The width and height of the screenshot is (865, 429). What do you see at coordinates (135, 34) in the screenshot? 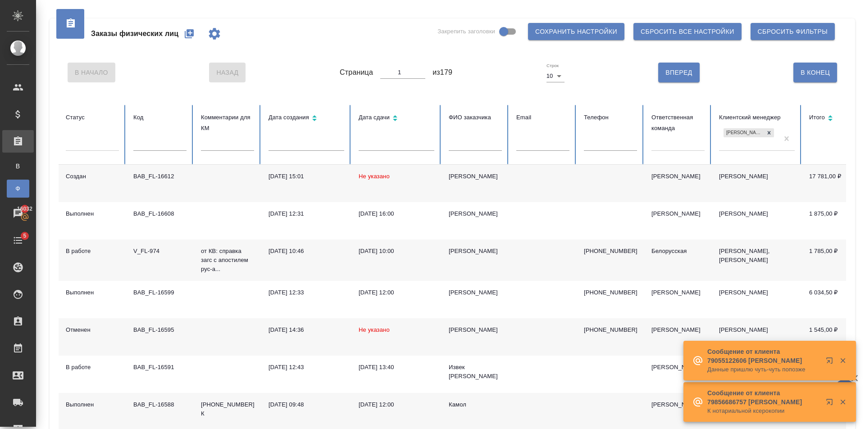
I see `span: Заказы физических лиц` at bounding box center [135, 34].